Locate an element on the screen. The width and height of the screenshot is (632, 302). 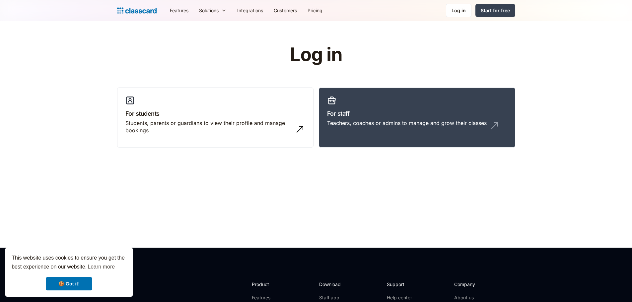
h3: For staff is located at coordinates (417, 113).